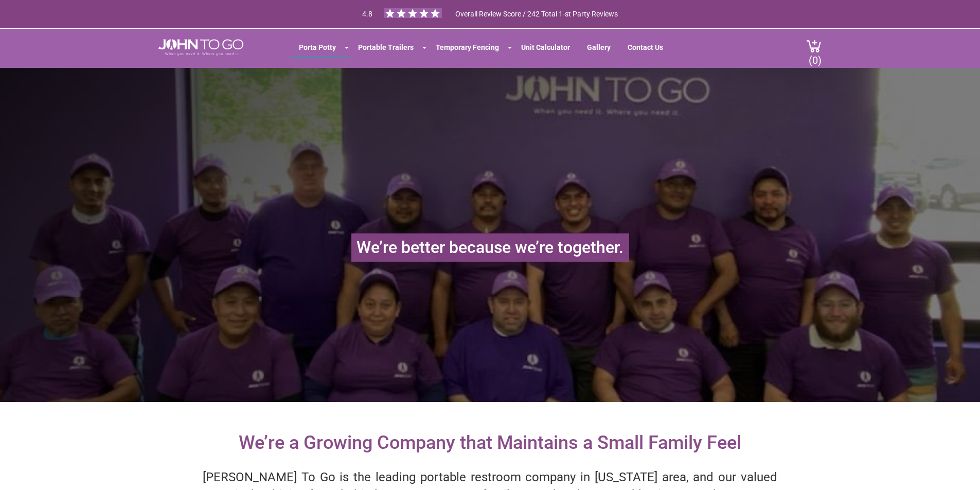  What do you see at coordinates (545, 47) in the screenshot?
I see `a: Unit Calculator` at bounding box center [545, 47].